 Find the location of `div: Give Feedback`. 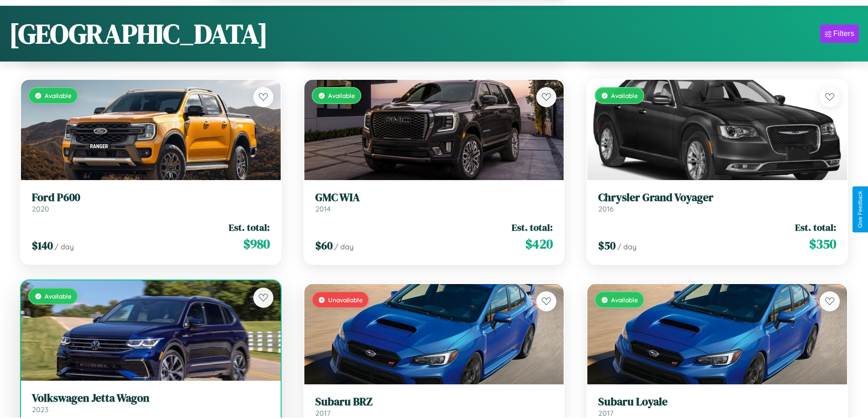

div: Give Feedback is located at coordinates (861, 209).